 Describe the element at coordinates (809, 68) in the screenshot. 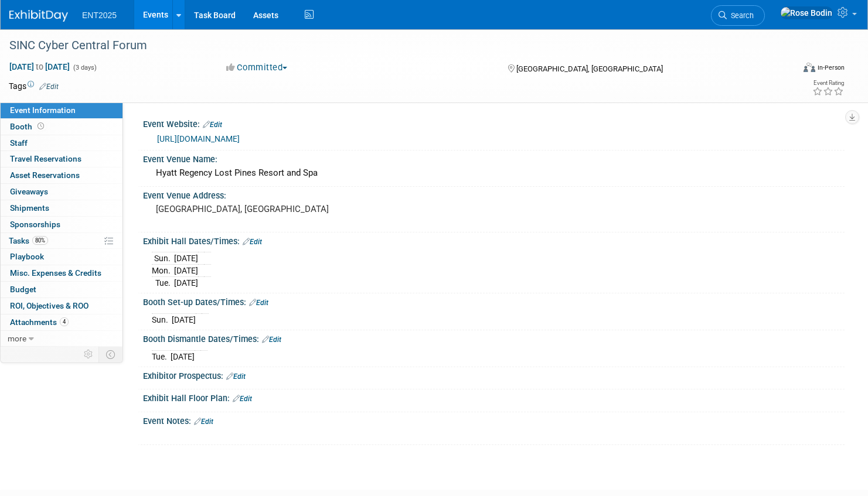

I see `img: Format-Inperson.png` at that location.